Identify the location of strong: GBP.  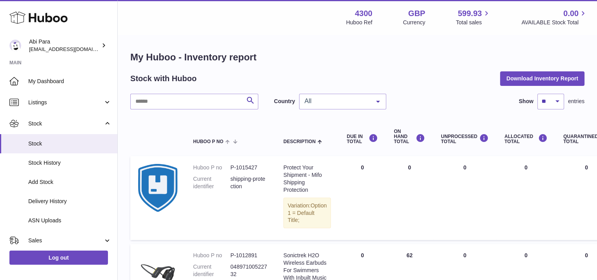
(416, 13).